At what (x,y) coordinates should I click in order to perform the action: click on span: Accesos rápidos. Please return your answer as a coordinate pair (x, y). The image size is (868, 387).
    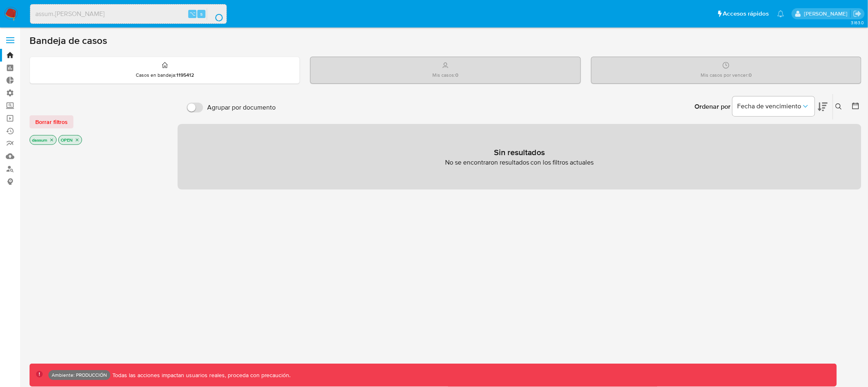
    Looking at the image, I should click on (746, 13).